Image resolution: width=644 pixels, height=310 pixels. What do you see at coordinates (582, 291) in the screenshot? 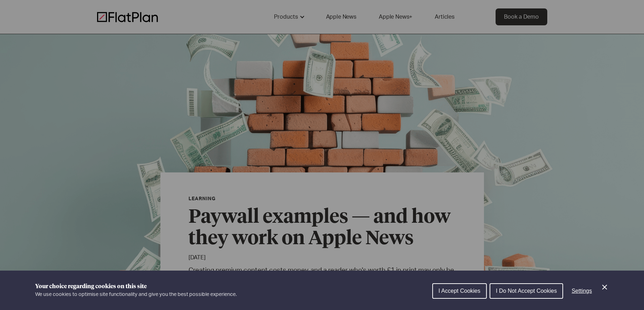
I see `span: Settings` at bounding box center [582, 291].